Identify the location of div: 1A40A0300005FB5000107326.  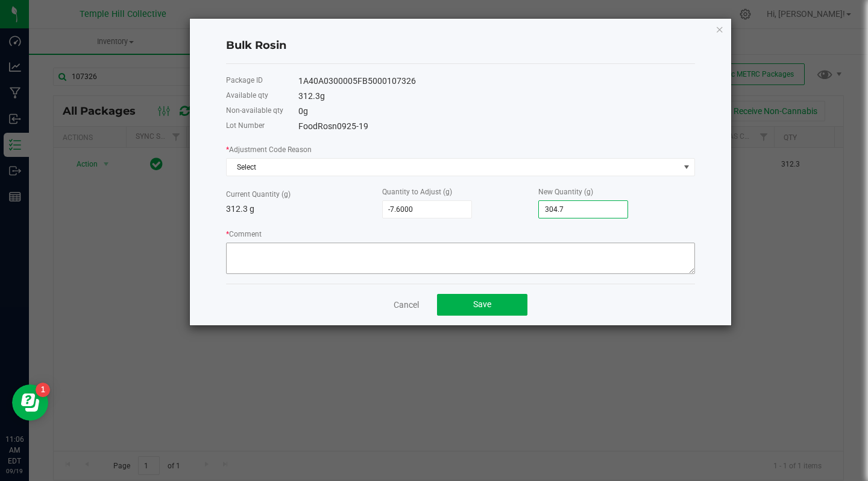
(497, 80).